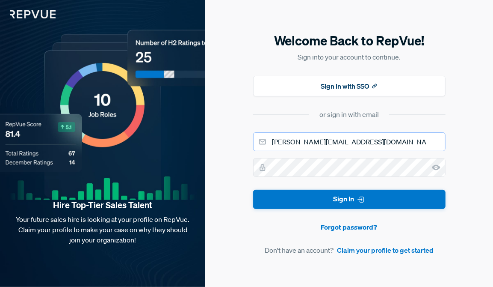 Image resolution: width=493 pixels, height=287 pixels. I want to click on article: Don't have an account?, so click(350, 250).